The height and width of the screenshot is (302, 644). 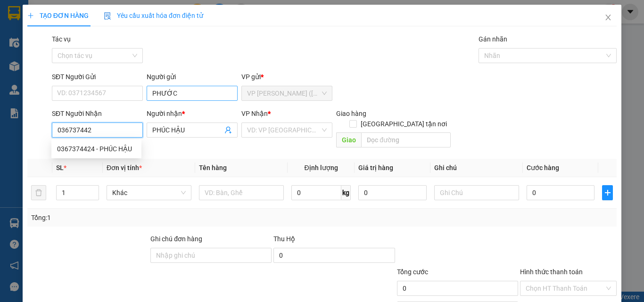 I want to click on span: Tên hàng, so click(x=213, y=168).